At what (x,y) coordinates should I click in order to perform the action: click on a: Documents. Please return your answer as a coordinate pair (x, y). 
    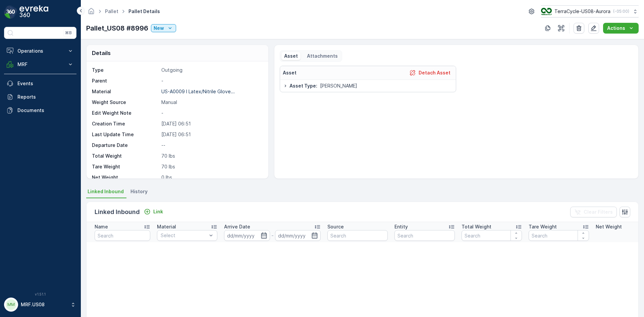
    Looking at the image, I should click on (40, 110).